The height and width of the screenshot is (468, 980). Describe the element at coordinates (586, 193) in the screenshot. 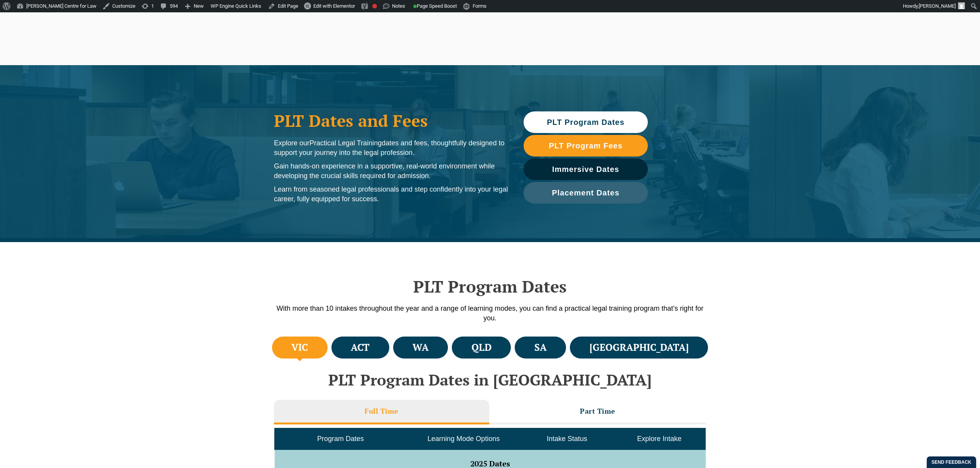

I see `a: Placement Dates` at that location.